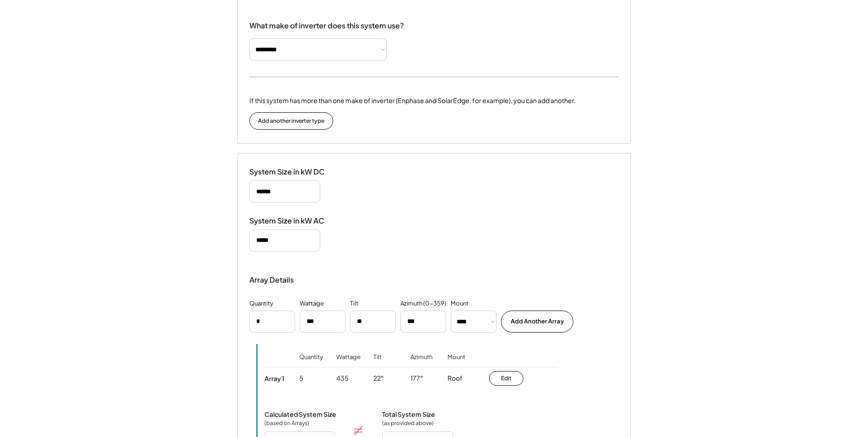  What do you see at coordinates (537, 322) in the screenshot?
I see `button: Add Another Array` at bounding box center [537, 322].